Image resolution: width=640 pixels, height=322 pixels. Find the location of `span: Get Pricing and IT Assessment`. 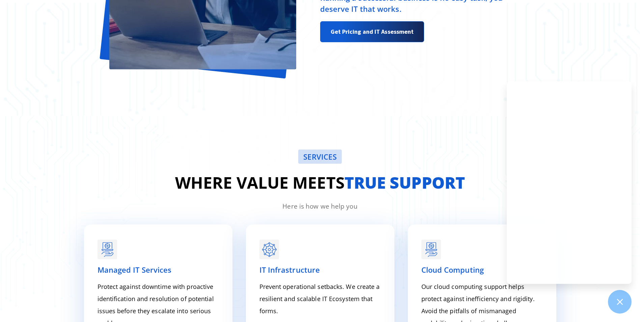

span: Get Pricing and IT Assessment is located at coordinates (372, 32).